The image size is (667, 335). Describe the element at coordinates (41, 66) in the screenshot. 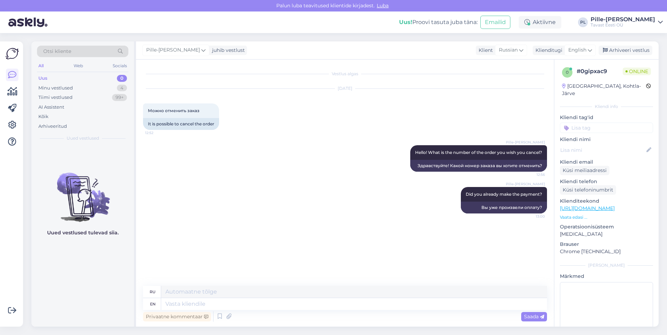

I see `div: All` at that location.